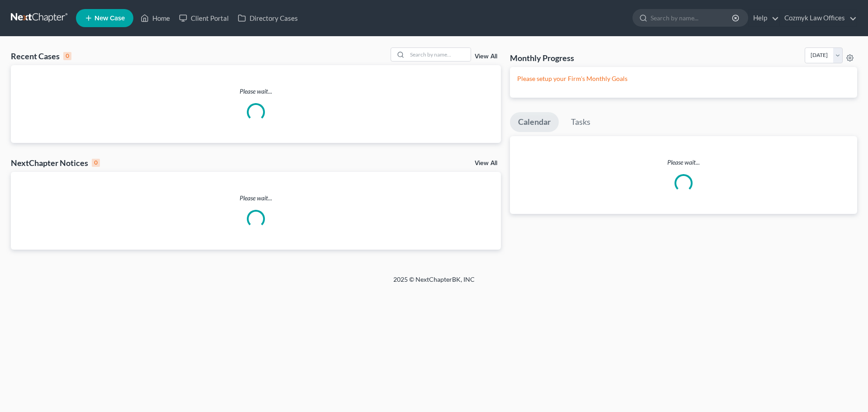 The width and height of the screenshot is (868, 412). What do you see at coordinates (580, 122) in the screenshot?
I see `a: Tasks` at bounding box center [580, 122].